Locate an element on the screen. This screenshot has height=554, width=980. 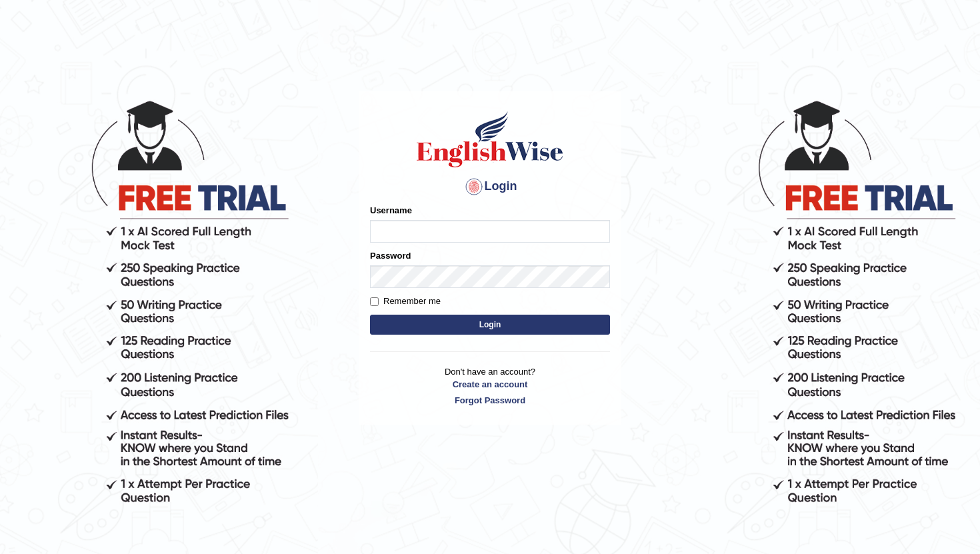
img: Logo of English Wise sign in for intelligent practice with AI is located at coordinates (490, 140).